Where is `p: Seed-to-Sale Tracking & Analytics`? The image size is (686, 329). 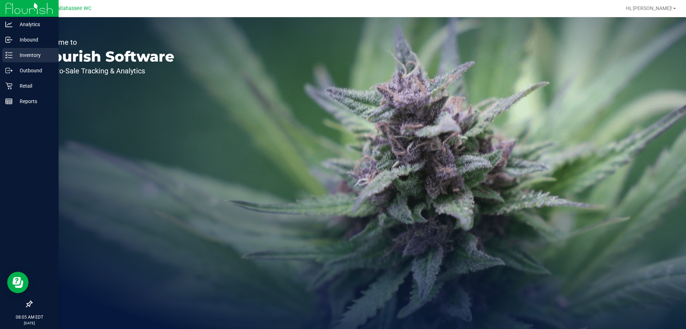 p: Seed-to-Sale Tracking & Analytics is located at coordinates (107, 71).